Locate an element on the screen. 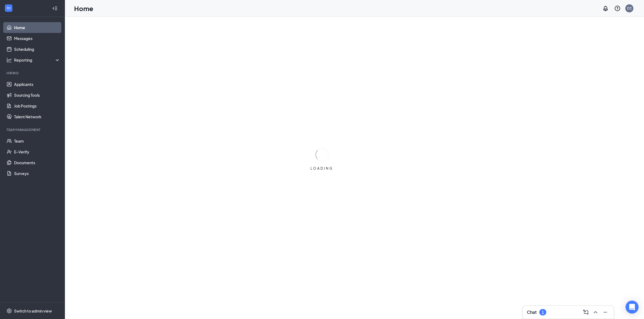  a: Surveys is located at coordinates (37, 173).